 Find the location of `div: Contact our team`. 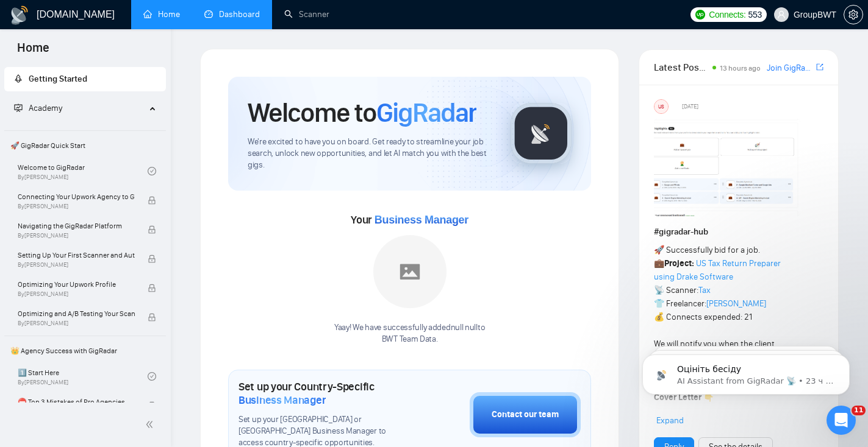

div: Contact our team is located at coordinates (525, 415).